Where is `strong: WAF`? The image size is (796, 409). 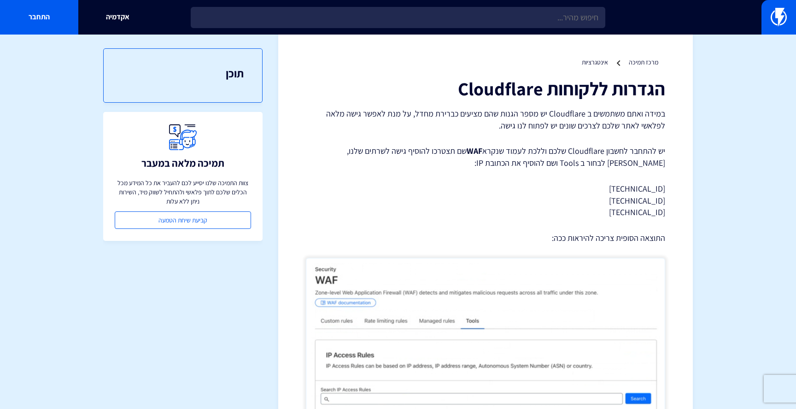 strong: WAF is located at coordinates (474, 151).